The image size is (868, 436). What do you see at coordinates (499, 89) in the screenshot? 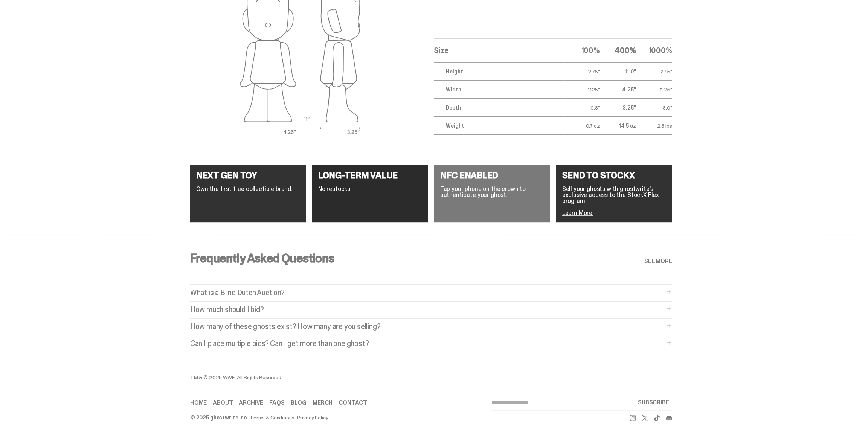
I see `td: Width` at bounding box center [499, 89].